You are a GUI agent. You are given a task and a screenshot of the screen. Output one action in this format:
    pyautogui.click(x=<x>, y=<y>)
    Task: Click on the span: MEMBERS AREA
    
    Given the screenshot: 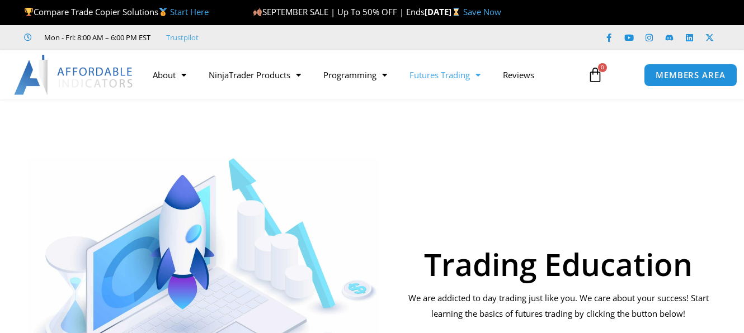 What is the action you would take?
    pyautogui.click(x=690, y=75)
    